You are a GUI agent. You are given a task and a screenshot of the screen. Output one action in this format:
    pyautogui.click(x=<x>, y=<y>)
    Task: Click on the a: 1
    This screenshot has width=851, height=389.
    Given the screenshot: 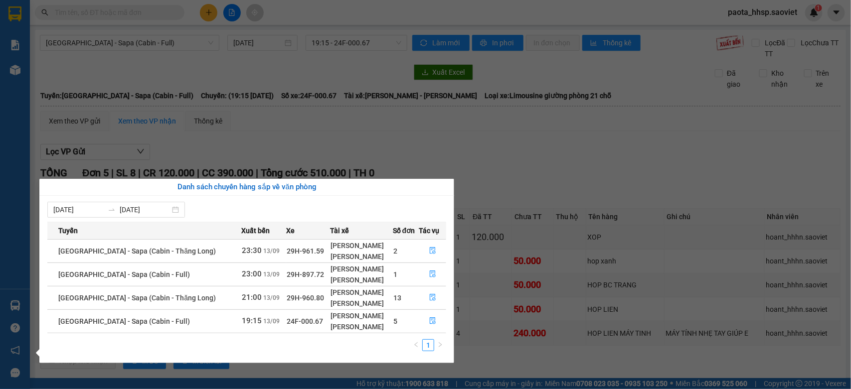 What is the action you would take?
    pyautogui.click(x=428, y=346)
    